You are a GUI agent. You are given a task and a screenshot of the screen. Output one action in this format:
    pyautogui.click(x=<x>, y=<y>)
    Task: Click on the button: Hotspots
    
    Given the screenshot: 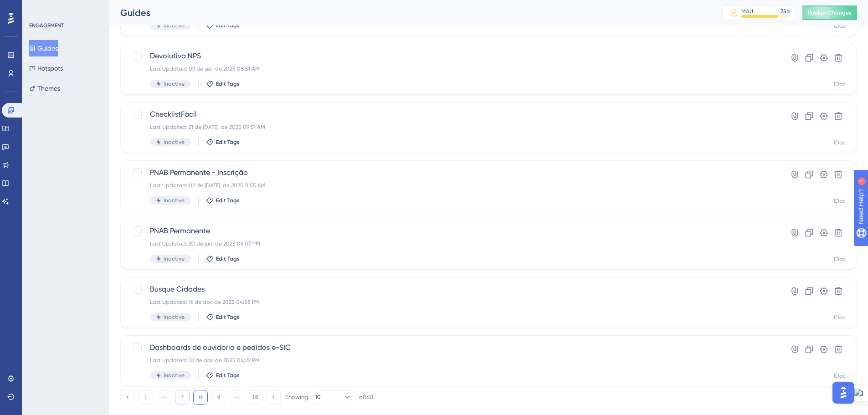 What is the action you would take?
    pyautogui.click(x=46, y=68)
    